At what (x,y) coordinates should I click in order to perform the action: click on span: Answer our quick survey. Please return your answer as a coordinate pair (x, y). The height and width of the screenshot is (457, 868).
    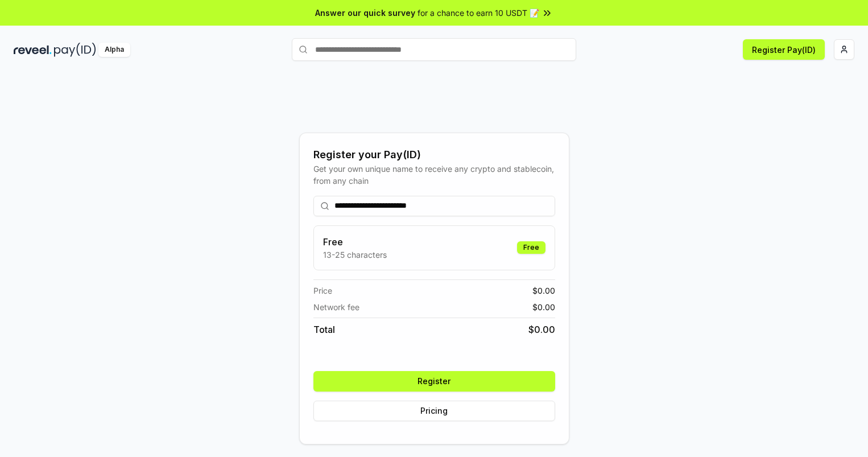
    Looking at the image, I should click on (365, 12).